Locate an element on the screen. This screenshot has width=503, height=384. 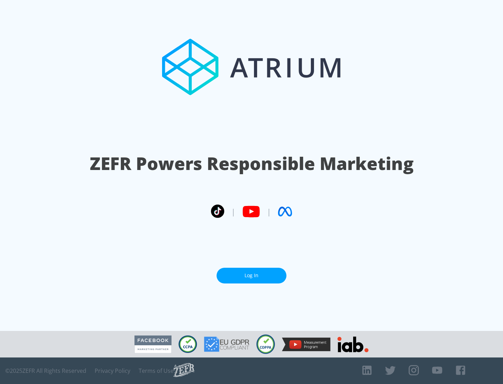
a: Log In is located at coordinates (252, 276).